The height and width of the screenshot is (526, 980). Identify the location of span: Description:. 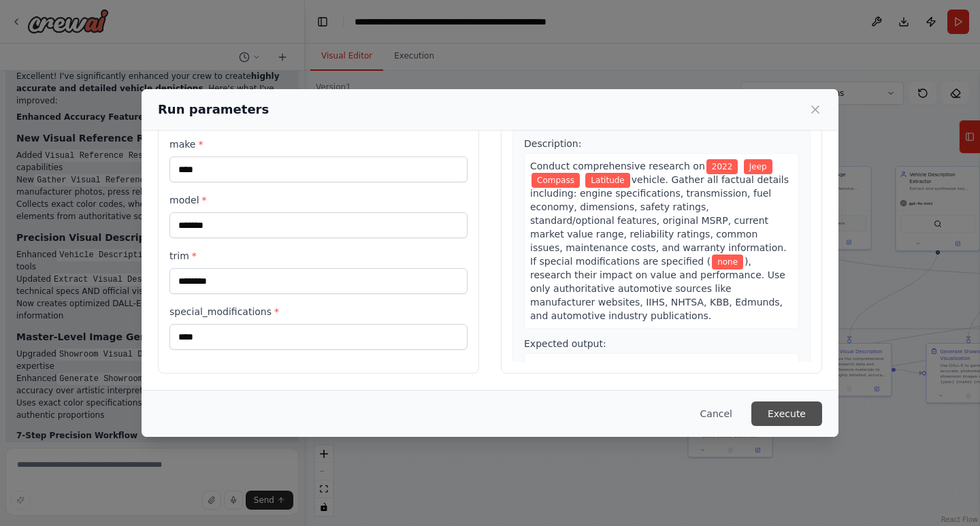
(553, 144).